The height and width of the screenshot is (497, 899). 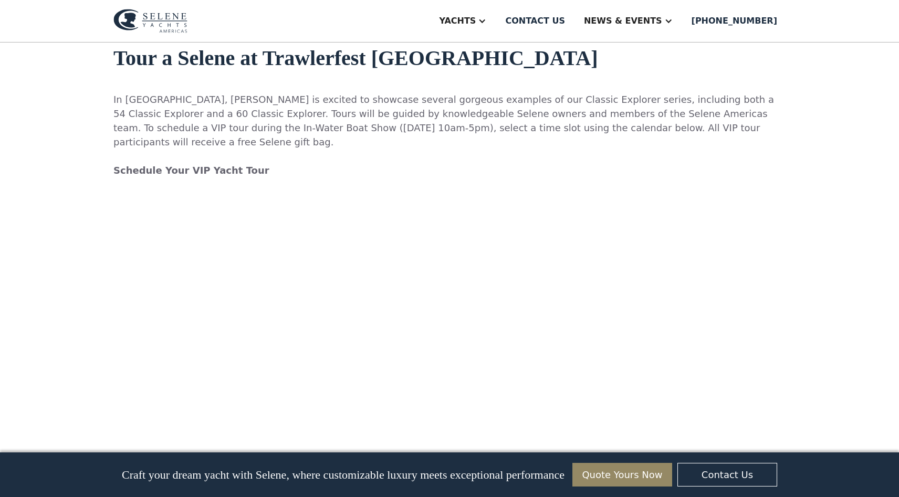 What do you see at coordinates (343, 475) in the screenshot?
I see `p: Craft your dream yacht with Selene, where customizable luxury meets exceptional performance` at bounding box center [343, 475].